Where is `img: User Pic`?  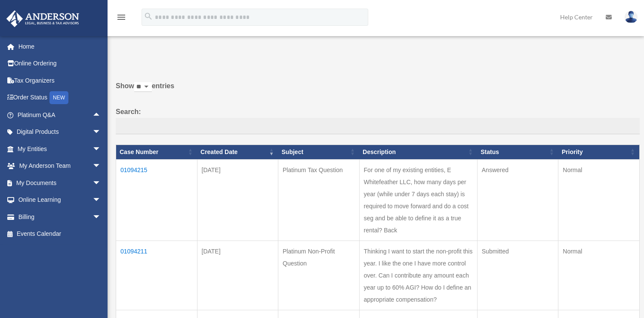
img: User Pic is located at coordinates (631, 16).